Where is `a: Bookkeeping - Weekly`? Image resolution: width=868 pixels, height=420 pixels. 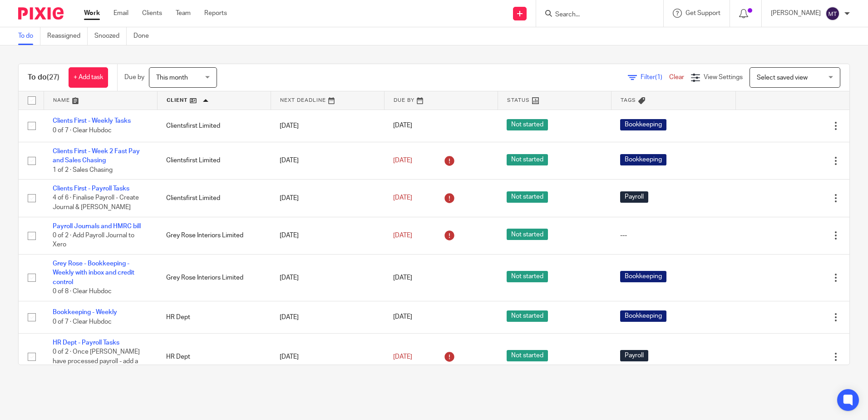 a: Bookkeeping - Weekly is located at coordinates (85, 312).